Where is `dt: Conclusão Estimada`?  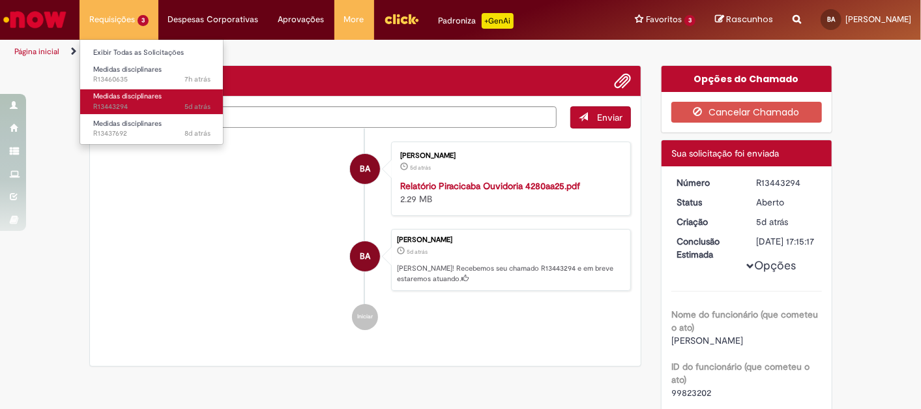 dt: Conclusão Estimada is located at coordinates (707, 248).